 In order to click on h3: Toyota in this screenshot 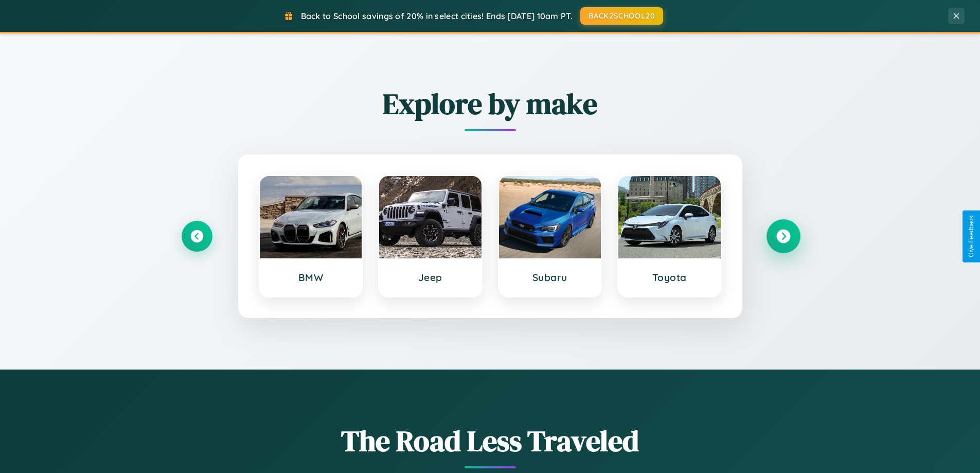, I will do `click(669, 277)`.